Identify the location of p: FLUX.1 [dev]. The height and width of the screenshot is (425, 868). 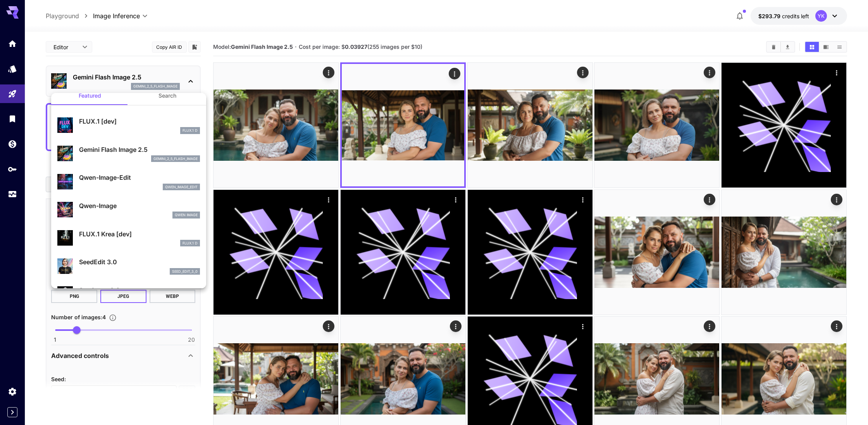
(140, 121).